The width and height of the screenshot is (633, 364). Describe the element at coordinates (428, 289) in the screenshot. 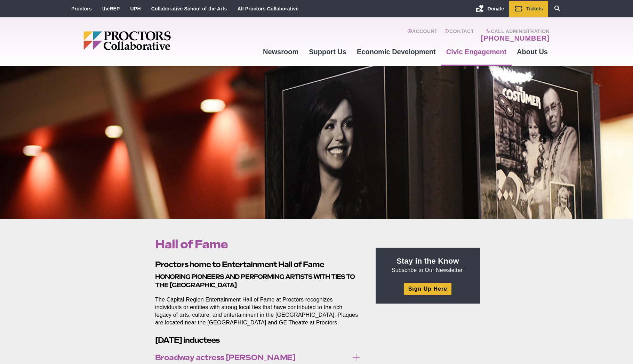

I see `a: Sign Up Here` at that location.